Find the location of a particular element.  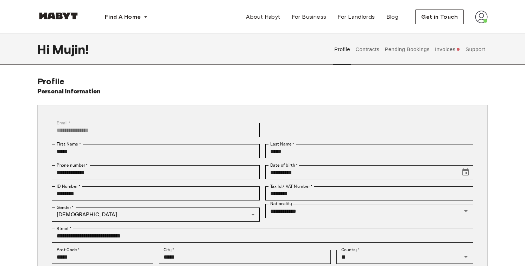

label: Post Code is located at coordinates (68, 250).